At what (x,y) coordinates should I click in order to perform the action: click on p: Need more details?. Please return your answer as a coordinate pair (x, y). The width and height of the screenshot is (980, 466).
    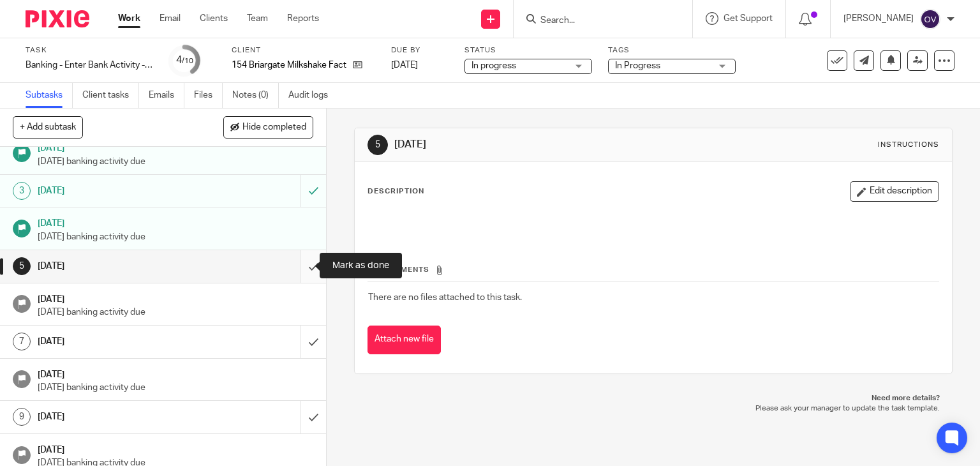
    Looking at the image, I should click on (654, 398).